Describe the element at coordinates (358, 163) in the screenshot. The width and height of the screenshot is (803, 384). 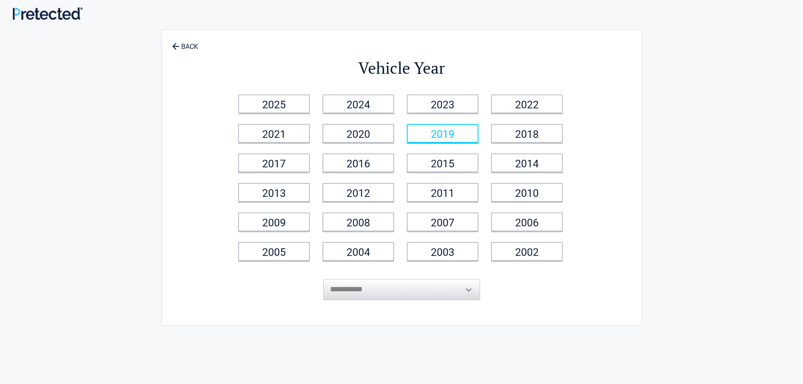
I see `a: 2016` at that location.